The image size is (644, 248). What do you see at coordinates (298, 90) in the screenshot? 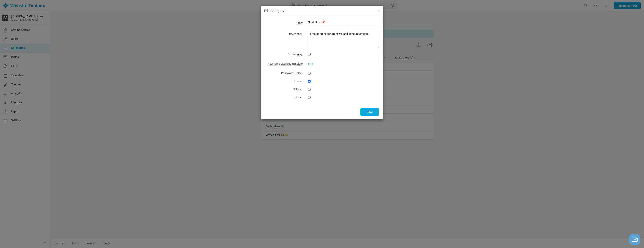
I see `span: Unlisted` at bounding box center [298, 90].